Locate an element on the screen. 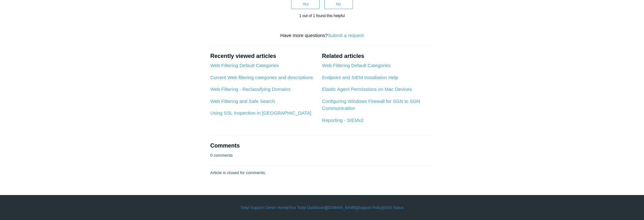 This screenshot has width=644, height=220. a: Your Todyl Dashboard is located at coordinates (307, 208).